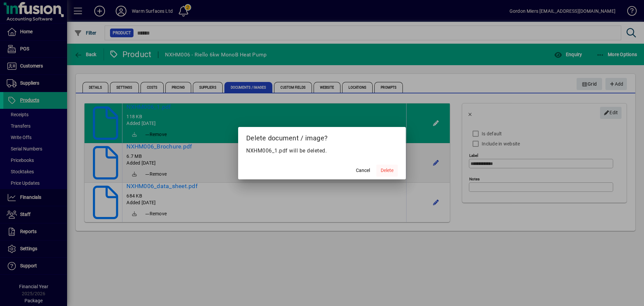 Image resolution: width=644 pixels, height=306 pixels. Describe the element at coordinates (322, 151) in the screenshot. I see `p: NXHM006_1.pdf will be deleted.` at that location.